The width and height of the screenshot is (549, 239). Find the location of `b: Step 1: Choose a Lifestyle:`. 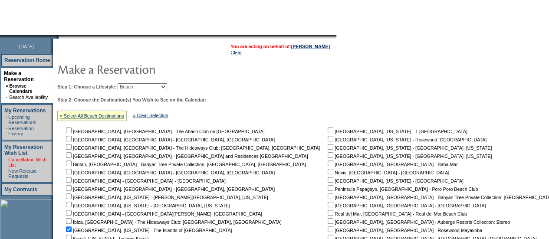

b: Step 1: Choose a Lifestyle: is located at coordinates (87, 87).